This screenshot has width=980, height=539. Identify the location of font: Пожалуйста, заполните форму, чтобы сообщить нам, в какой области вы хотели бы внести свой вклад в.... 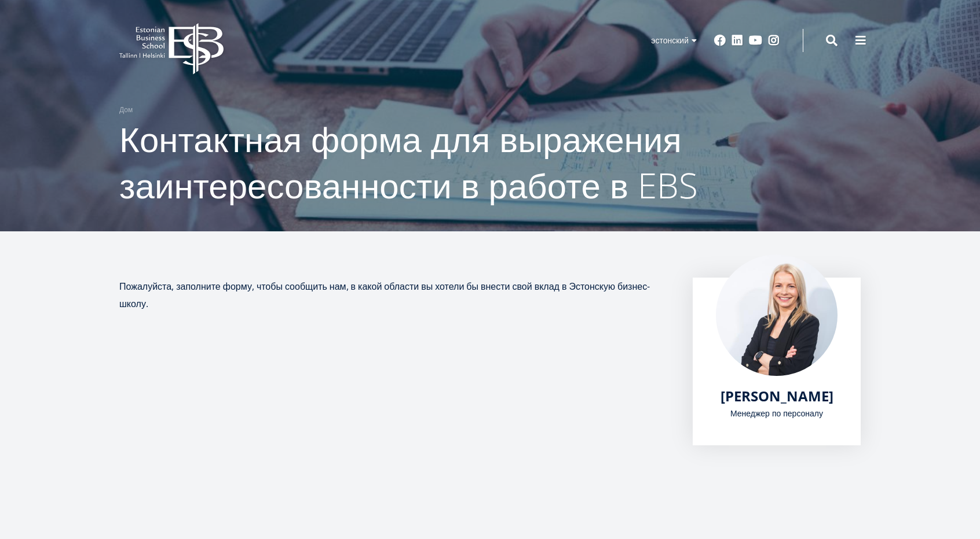
(385, 295).